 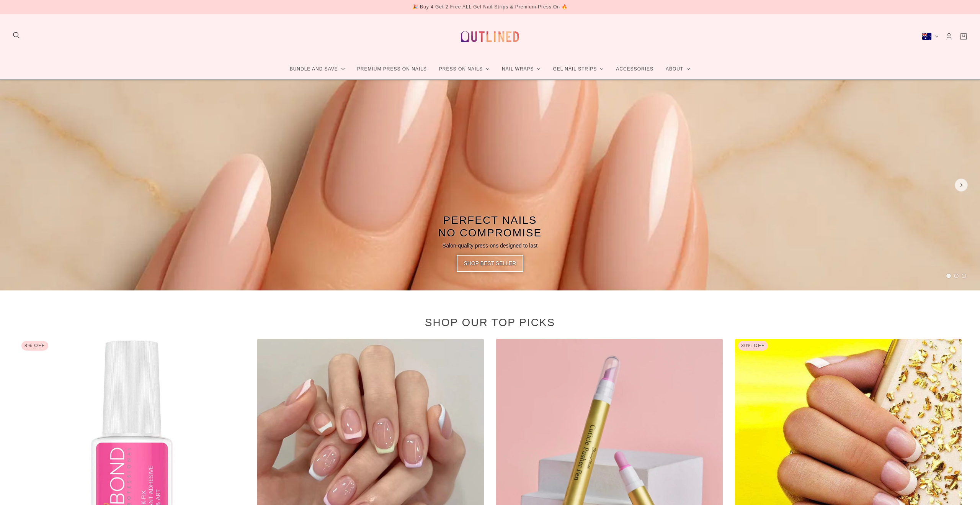 I want to click on a: Nail Wraps, so click(x=522, y=69).